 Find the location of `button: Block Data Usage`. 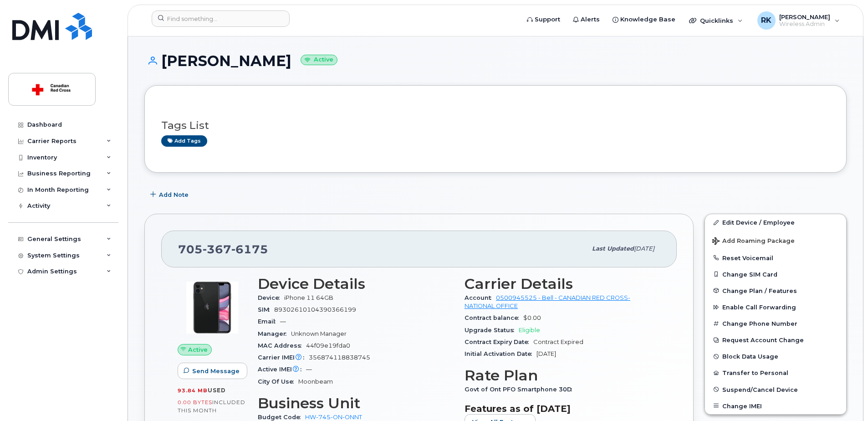

button: Block Data Usage is located at coordinates (776, 357).